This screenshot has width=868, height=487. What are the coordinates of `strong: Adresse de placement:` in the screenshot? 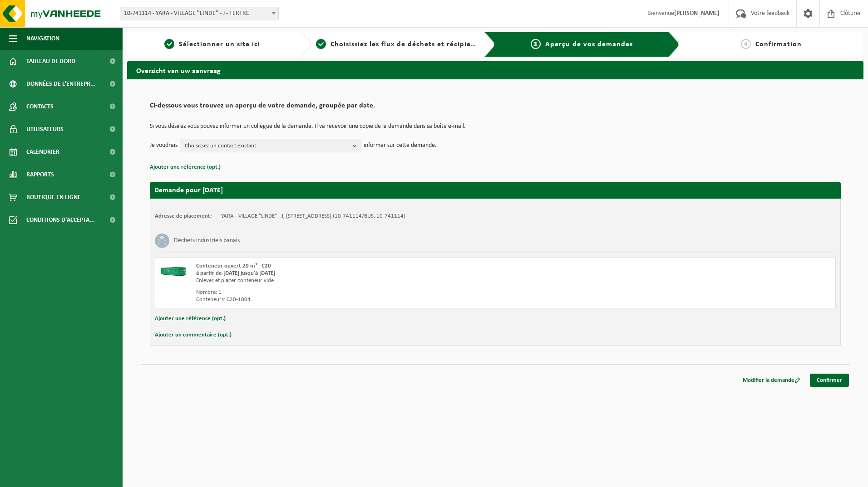 It's located at (183, 216).